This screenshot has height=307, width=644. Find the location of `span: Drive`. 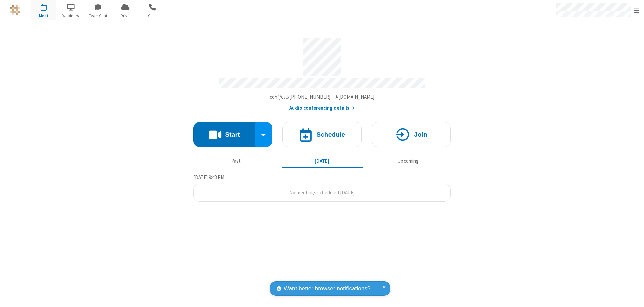

span: Drive is located at coordinates (125, 16).